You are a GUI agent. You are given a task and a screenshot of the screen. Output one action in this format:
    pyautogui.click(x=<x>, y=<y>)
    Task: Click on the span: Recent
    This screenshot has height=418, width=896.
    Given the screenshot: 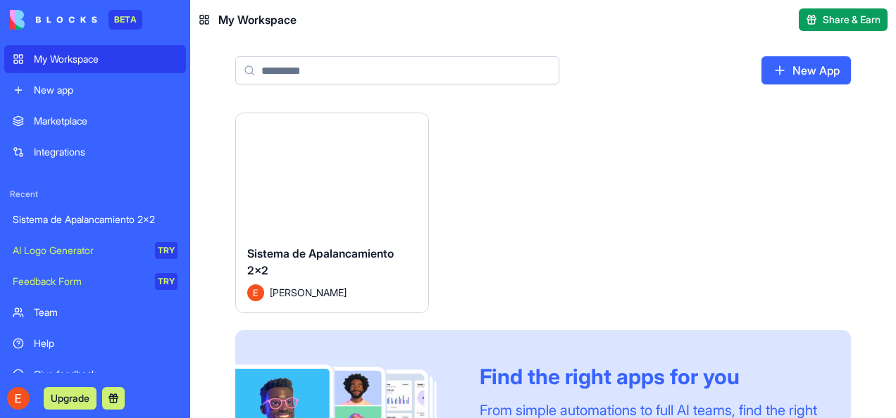 What is the action you would take?
    pyautogui.click(x=95, y=194)
    